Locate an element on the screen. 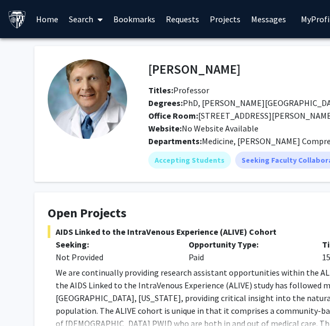 The height and width of the screenshot is (326, 330). b: Degrees: is located at coordinates (165, 103).